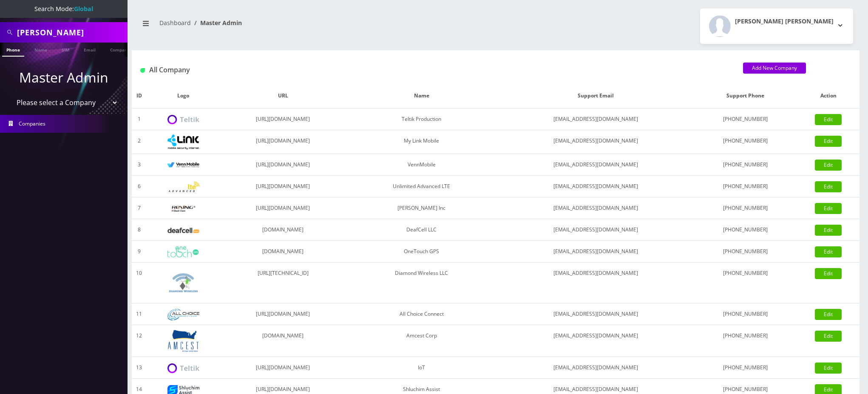 The width and height of the screenshot is (868, 394). Describe the element at coordinates (66, 49) in the screenshot. I see `a: SIM` at that location.